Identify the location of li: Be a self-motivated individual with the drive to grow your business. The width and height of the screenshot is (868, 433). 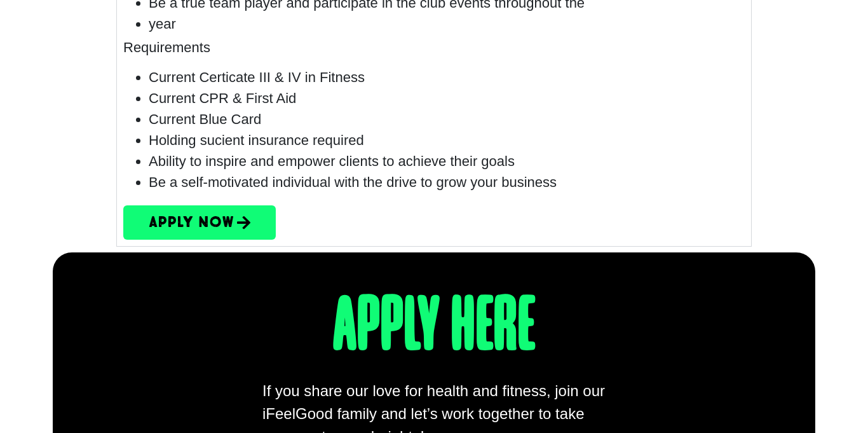
(447, 182).